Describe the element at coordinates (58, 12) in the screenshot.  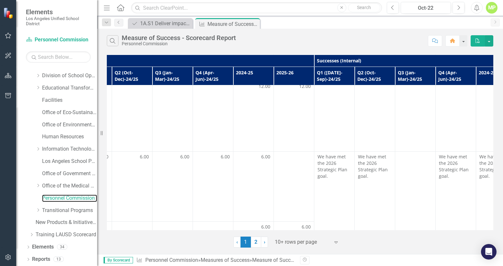
I see `span: Elements` at that location.